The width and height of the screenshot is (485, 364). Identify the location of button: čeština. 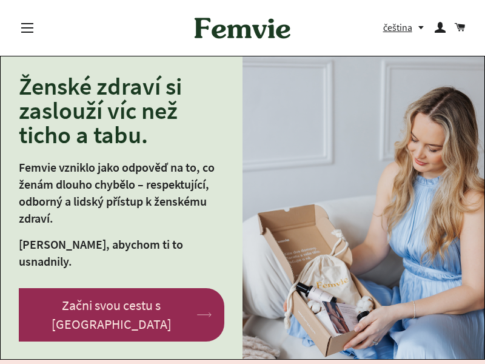
(407, 27).